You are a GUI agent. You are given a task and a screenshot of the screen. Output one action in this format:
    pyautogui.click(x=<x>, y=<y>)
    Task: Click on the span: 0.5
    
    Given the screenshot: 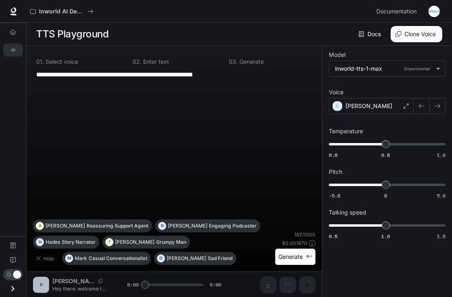 What is the action you would take?
    pyautogui.click(x=333, y=236)
    